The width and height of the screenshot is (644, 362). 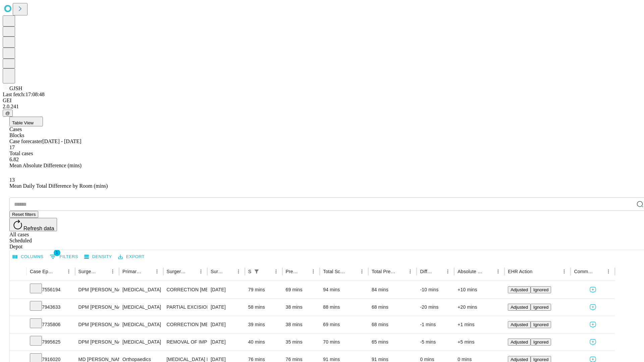 I want to click on div: Predicted In Room Duration, so click(x=292, y=272).